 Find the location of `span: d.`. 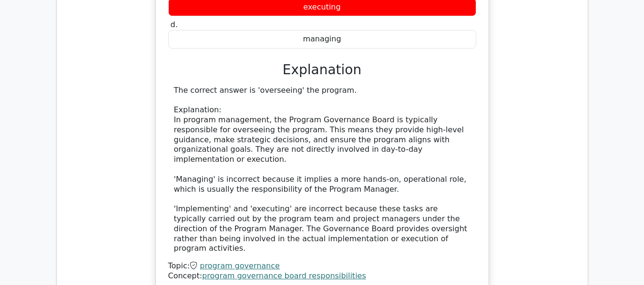

span: d. is located at coordinates (174, 24).